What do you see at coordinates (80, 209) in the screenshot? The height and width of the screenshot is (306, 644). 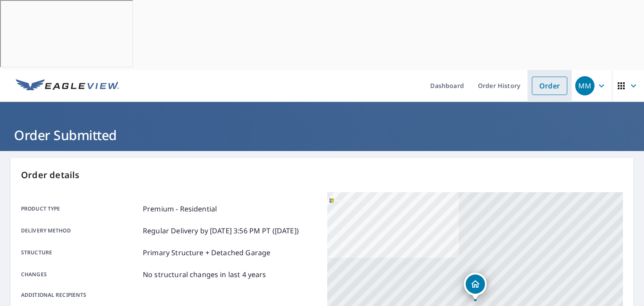 I see `p: Product type` at bounding box center [80, 209].